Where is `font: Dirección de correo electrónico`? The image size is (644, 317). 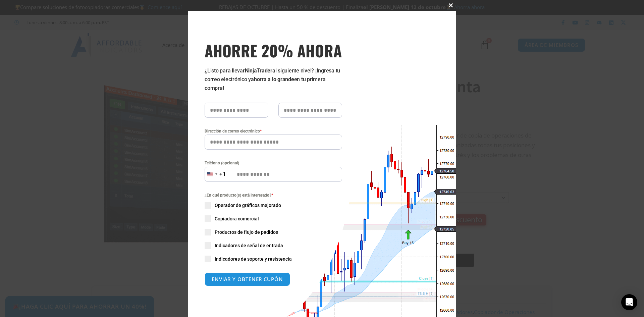 font: Dirección de correo electrónico is located at coordinates (232, 131).